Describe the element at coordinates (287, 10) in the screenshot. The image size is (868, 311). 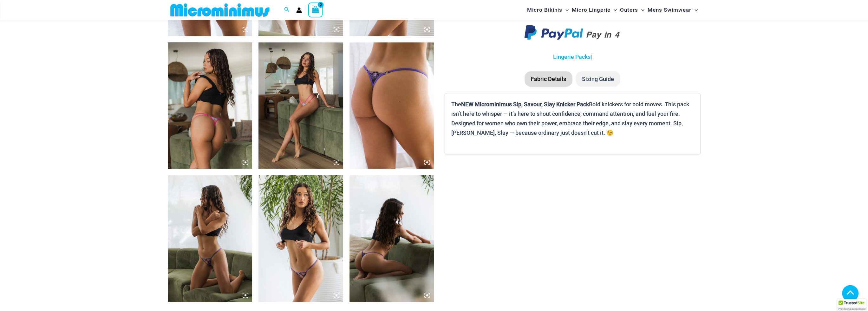
I see `a: Search icon link` at that location.